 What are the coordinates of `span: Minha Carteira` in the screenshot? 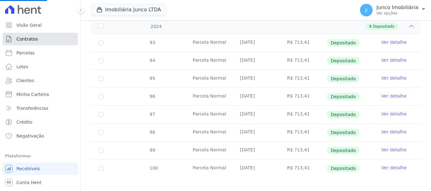 It's located at (32, 95).